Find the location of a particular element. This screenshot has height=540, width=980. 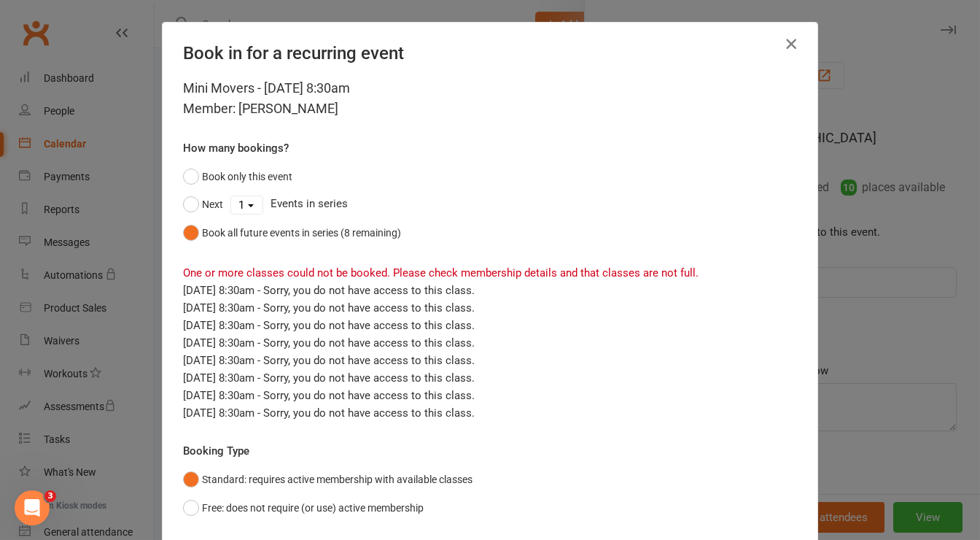

label: Booking Type is located at coordinates (216, 451).